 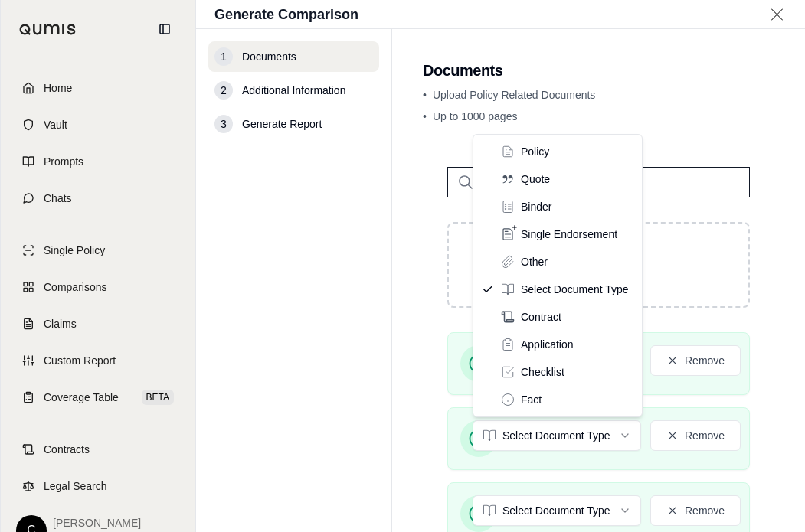 What do you see at coordinates (536, 206) in the screenshot?
I see `span: Binder` at bounding box center [536, 206].